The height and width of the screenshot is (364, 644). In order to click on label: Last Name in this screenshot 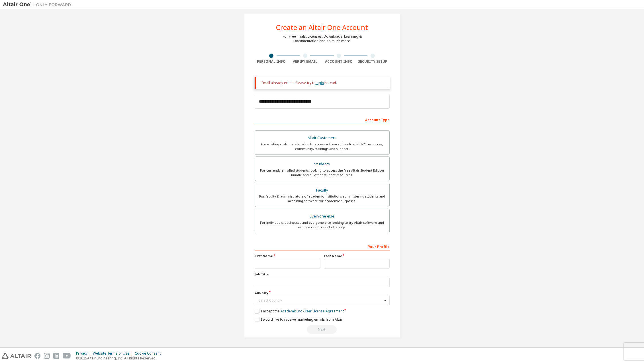, I will do `click(356, 256)`.